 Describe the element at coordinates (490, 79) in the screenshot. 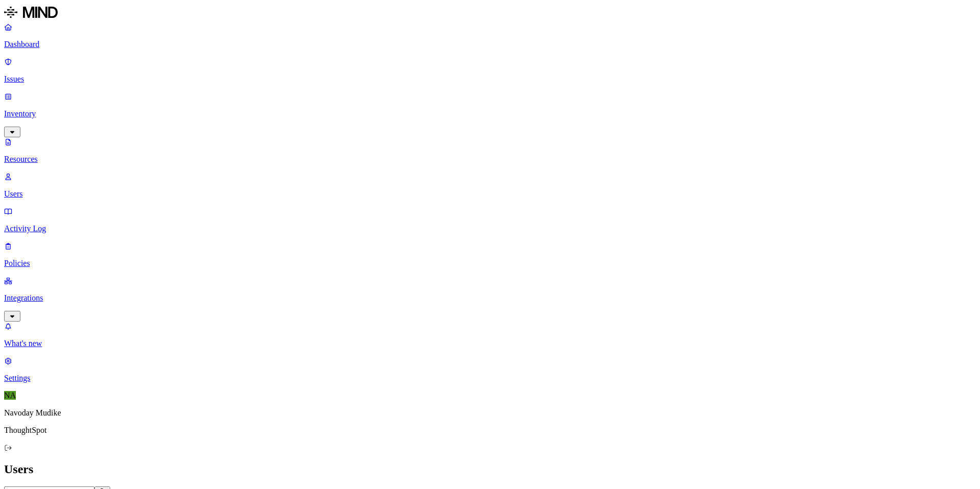

I see `p: Issues` at that location.